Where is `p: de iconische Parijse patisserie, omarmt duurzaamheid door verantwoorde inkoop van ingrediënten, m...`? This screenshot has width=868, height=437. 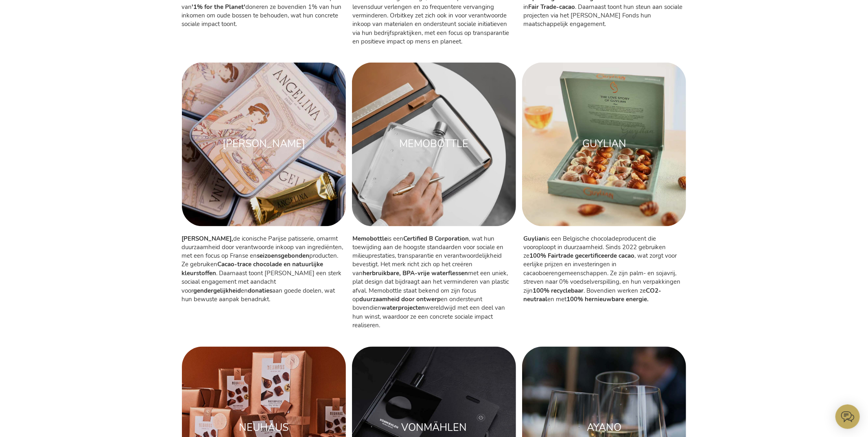 p: de iconische Parijse patisserie, omarmt duurzaamheid door verantwoorde inkoop van ingrediënten, m... is located at coordinates (263, 270).